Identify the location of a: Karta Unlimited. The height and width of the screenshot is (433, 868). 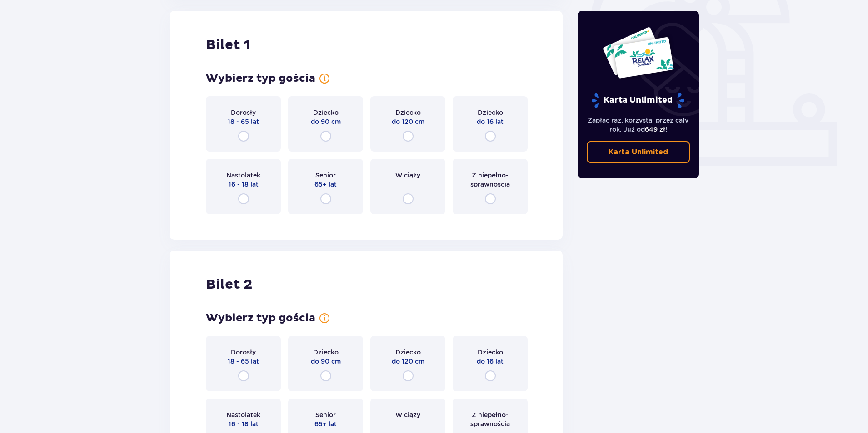
(638, 152).